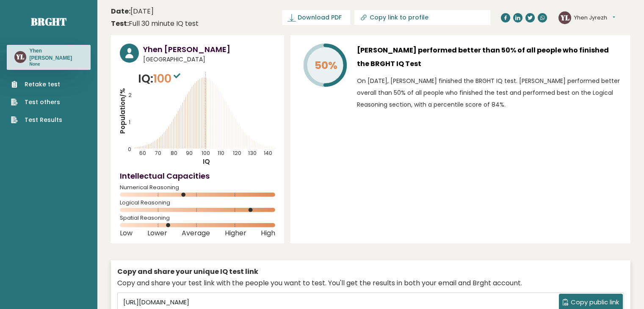 The image size is (644, 309). Describe the element at coordinates (36, 102) in the screenshot. I see `a: Test others` at that location.